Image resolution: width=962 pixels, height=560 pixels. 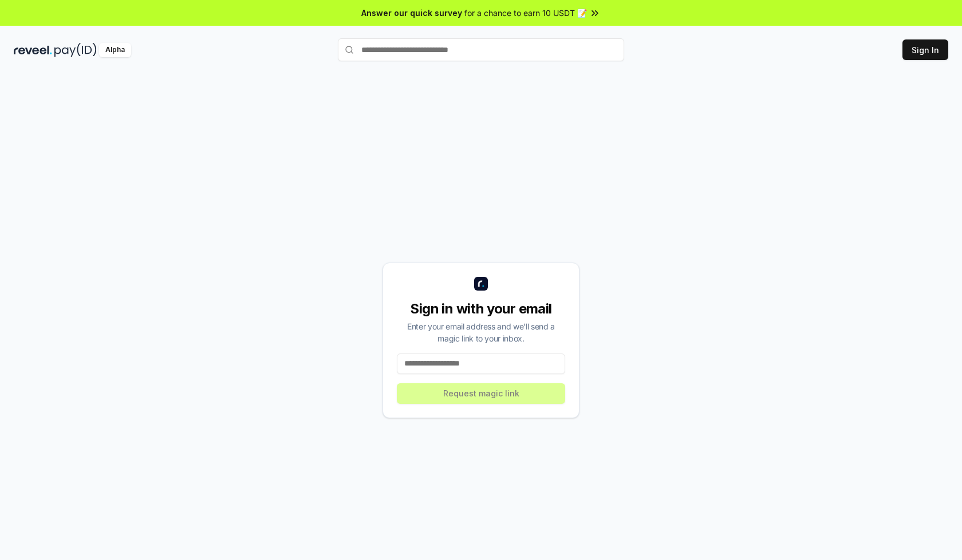 I want to click on div: Sign in with your email, so click(x=481, y=309).